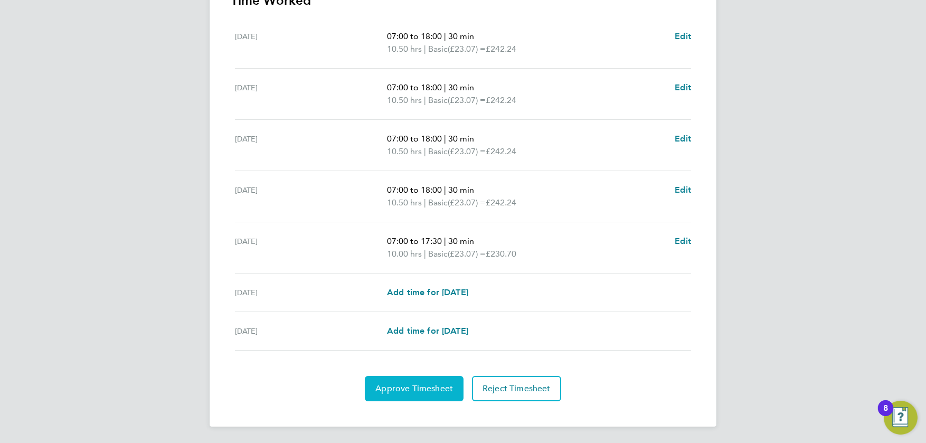 This screenshot has width=926, height=443. I want to click on span: Approve Timesheet, so click(414, 389).